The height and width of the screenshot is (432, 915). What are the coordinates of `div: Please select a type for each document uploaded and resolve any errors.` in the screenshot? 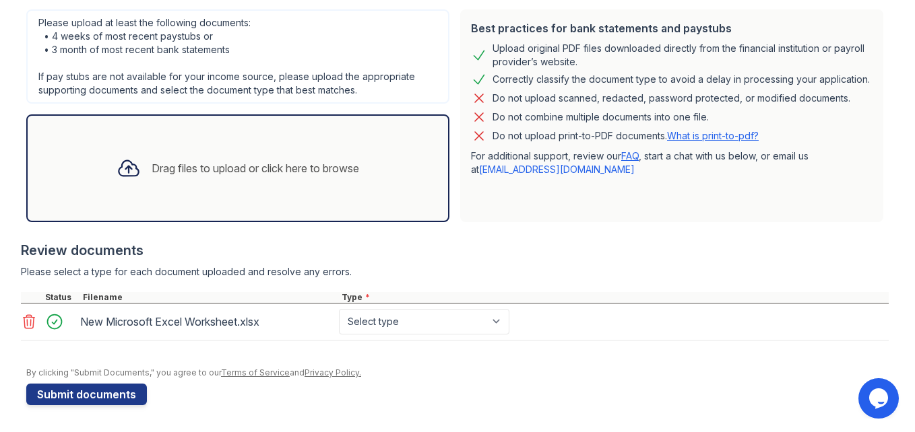 It's located at (455, 272).